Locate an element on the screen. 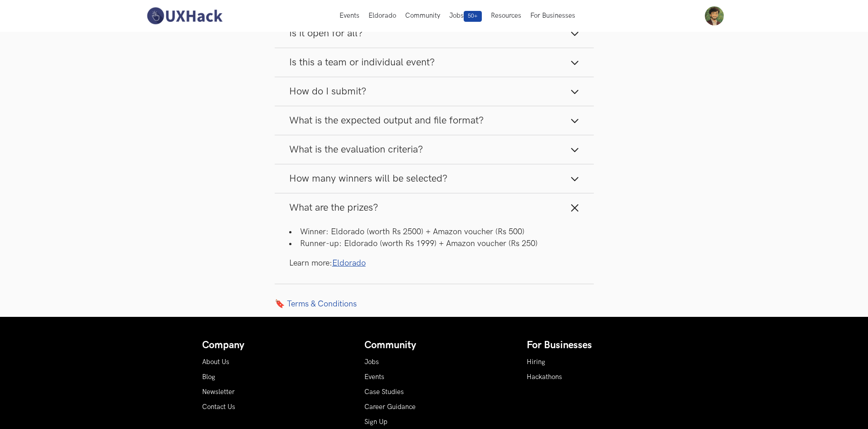  button: What is the evaluation criteria? is located at coordinates (434, 149).